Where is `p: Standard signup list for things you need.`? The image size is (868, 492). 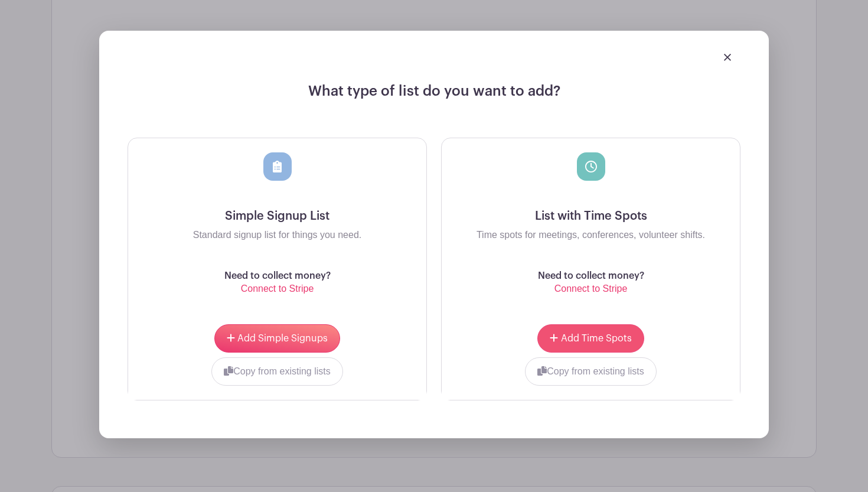
p: Standard signup list for things you need. is located at coordinates (277, 235).